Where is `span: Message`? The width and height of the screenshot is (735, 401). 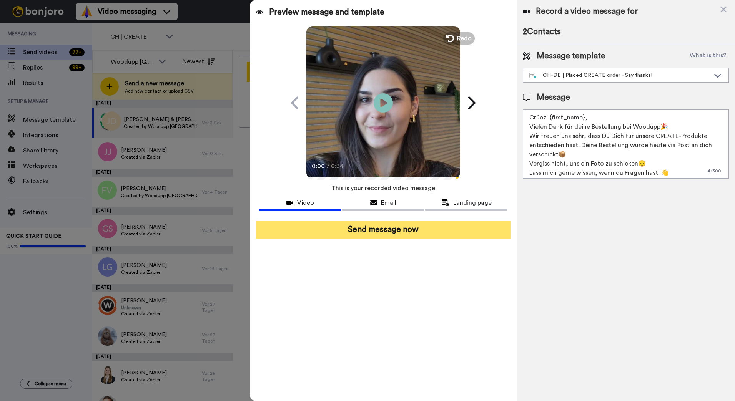
span: Message is located at coordinates (553, 98).